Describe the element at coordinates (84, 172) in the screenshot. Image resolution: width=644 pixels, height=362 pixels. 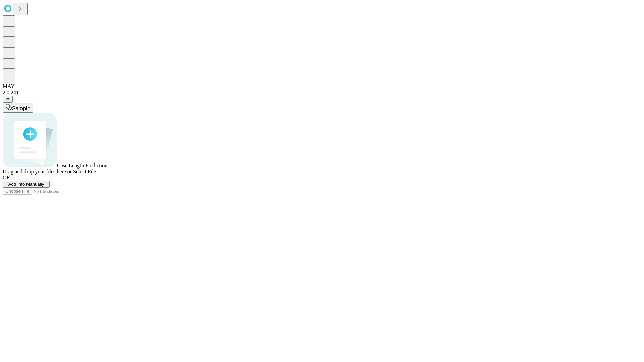
I see `span: Select File` at that location.